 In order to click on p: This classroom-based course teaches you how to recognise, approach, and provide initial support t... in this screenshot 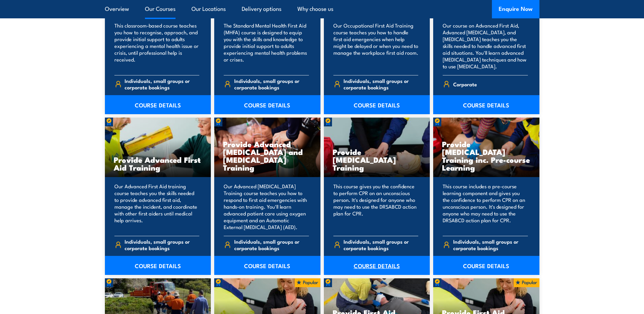, I will do `click(157, 46)`.